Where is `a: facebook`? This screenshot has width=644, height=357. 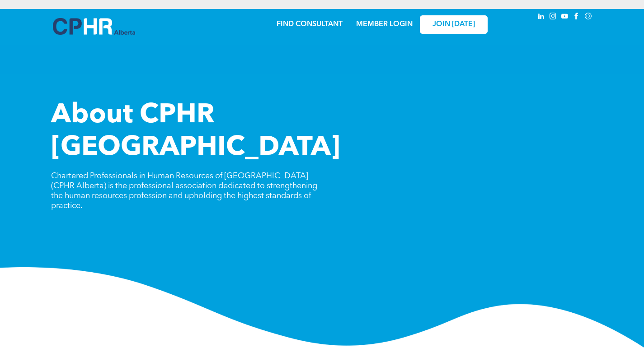 a: facebook is located at coordinates (577, 17).